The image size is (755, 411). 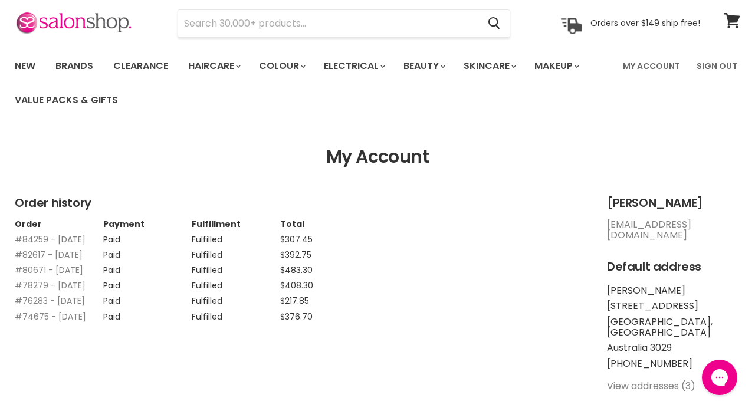 I want to click on button: Search, so click(x=493, y=24).